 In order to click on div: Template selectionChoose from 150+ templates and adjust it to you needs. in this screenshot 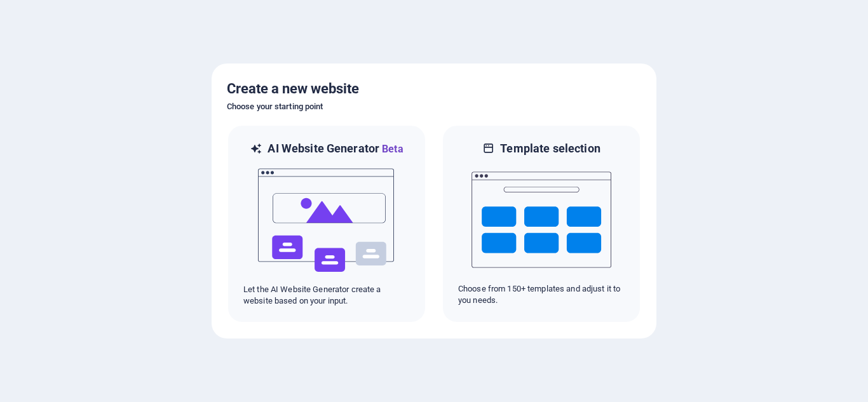, I will do `click(542, 224)`.